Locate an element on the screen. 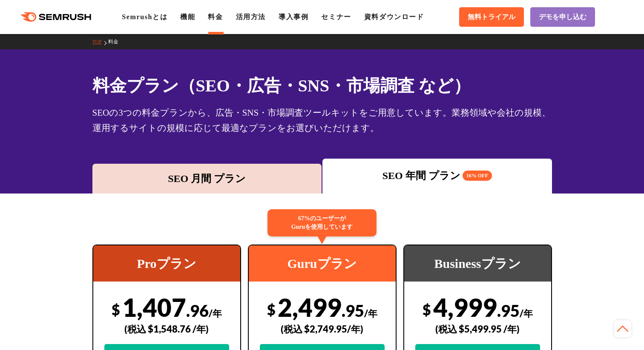  a: デモを申し込む is located at coordinates (562, 17).